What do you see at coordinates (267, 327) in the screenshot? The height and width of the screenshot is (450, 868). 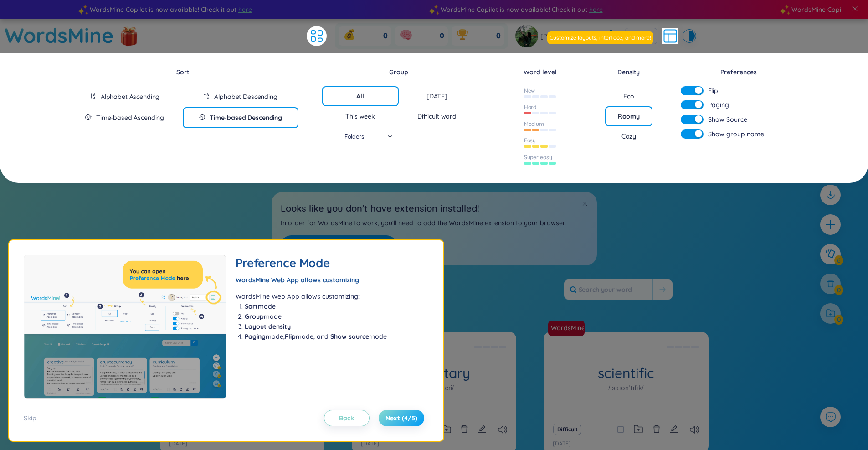 I see `b: Layout density` at bounding box center [267, 327].